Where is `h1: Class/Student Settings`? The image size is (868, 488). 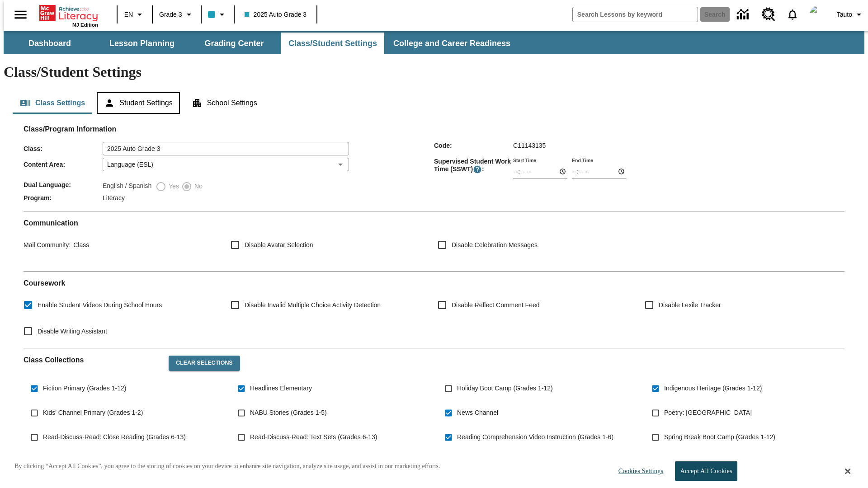
h1: Class/Student Settings is located at coordinates (434, 72).